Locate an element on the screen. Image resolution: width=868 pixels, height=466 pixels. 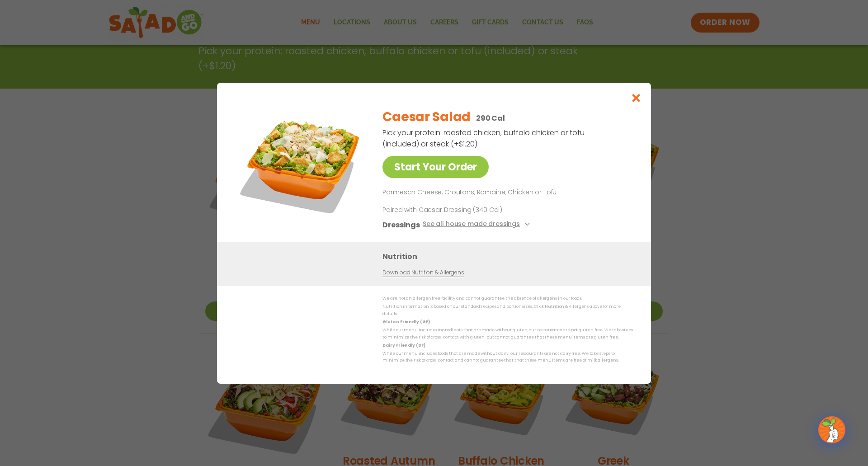
h2: Caesar Salad is located at coordinates (426, 117).